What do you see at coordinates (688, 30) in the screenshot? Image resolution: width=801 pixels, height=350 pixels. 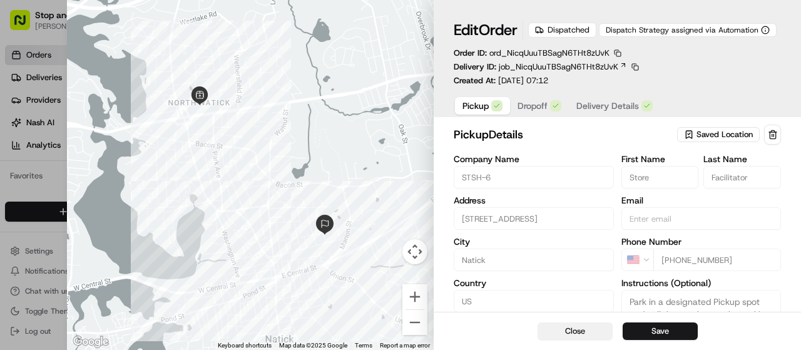 I see `button: Dispatch Strategy assigned via Automation` at bounding box center [688, 30].